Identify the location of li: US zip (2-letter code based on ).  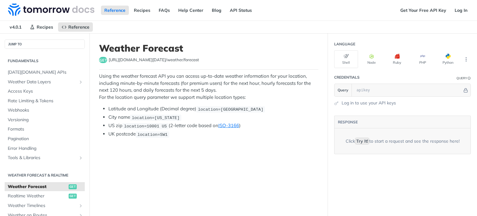
(213, 125).